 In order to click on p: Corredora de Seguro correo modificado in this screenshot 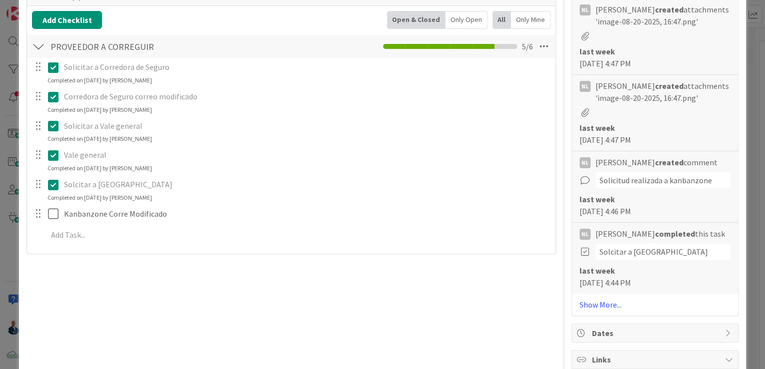, I will do `click(306, 96)`.